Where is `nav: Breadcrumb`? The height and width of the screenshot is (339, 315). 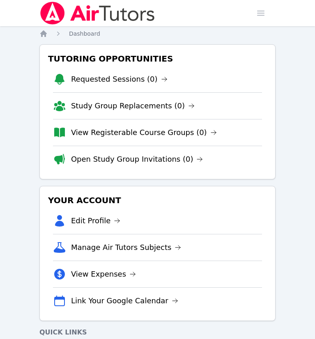
nav: Breadcrumb is located at coordinates (157, 34).